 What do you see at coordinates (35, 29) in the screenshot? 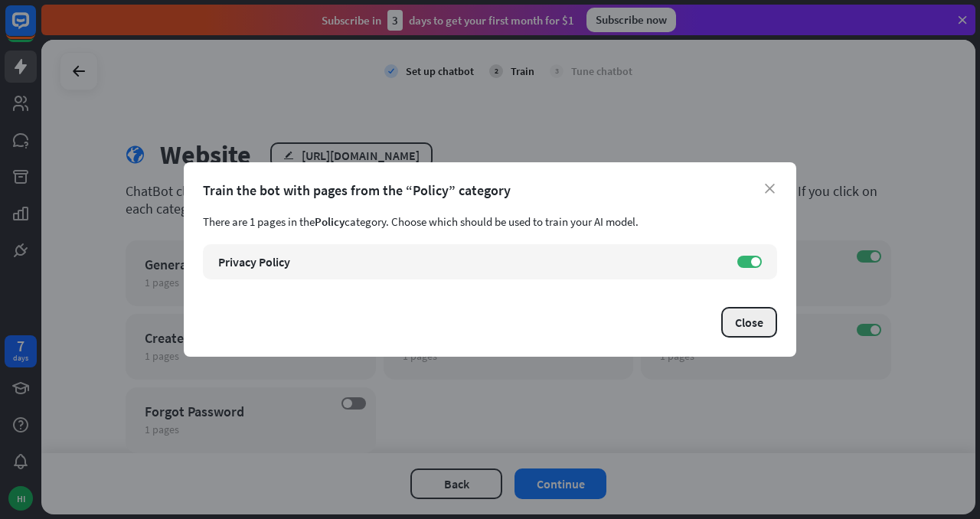
I see `button: Open LiveChat chat widget` at bounding box center [35, 29].